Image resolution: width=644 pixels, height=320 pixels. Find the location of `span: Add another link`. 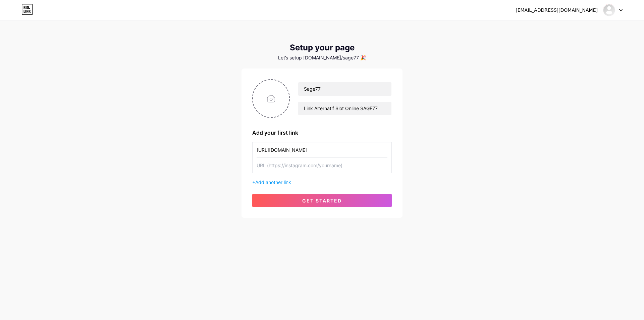

span: Add another link is located at coordinates (273, 182).